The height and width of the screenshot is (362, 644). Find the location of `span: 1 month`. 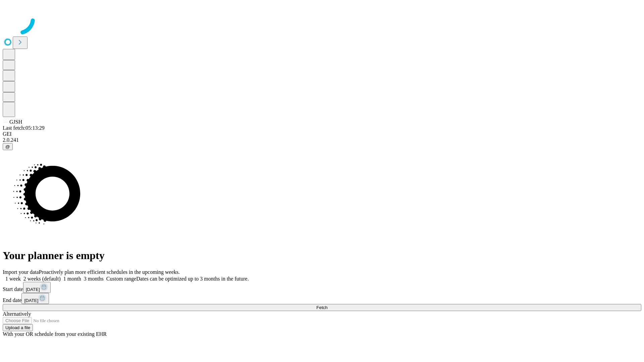

span: 1 month is located at coordinates (73, 278).